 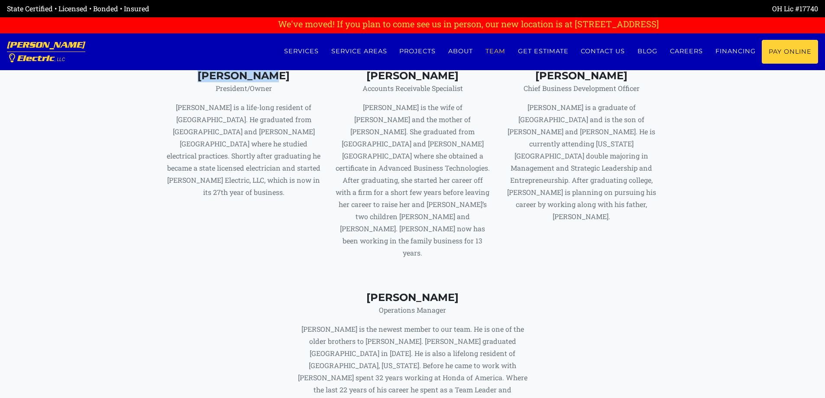 What do you see at coordinates (413, 310) in the screenshot?
I see `p: Operations Manager` at bounding box center [413, 310].